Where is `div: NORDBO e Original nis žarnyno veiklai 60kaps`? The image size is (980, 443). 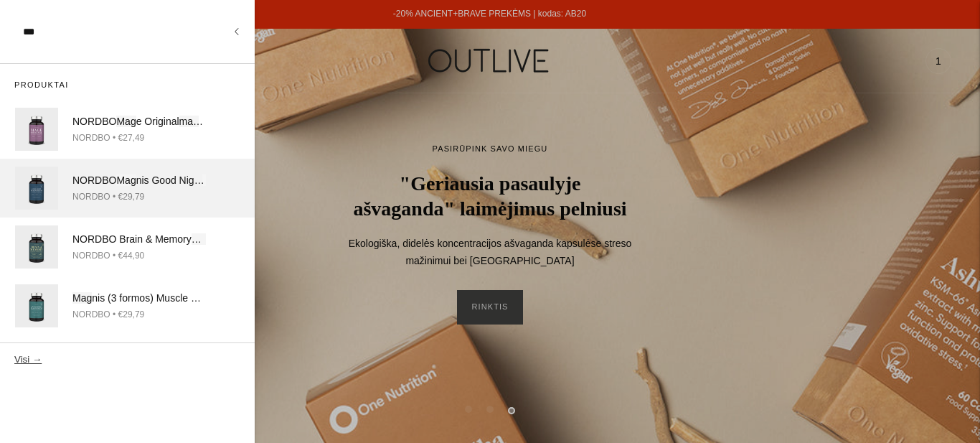 div: NORDBO e Original nis žarnyno veiklai 60kaps is located at coordinates (139, 122).